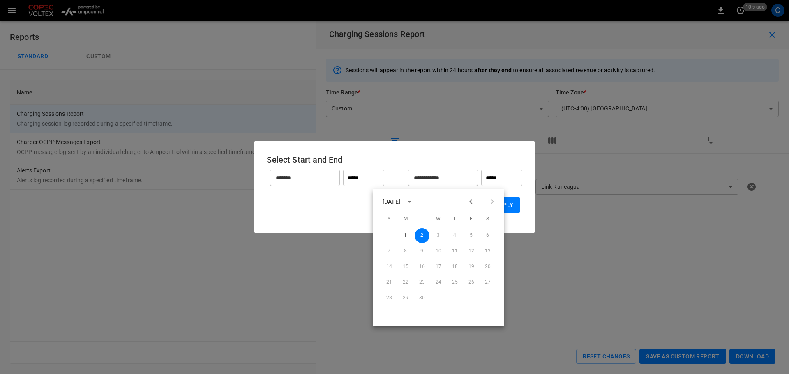  Describe the element at coordinates (504, 205) in the screenshot. I see `button: Apply` at that location.